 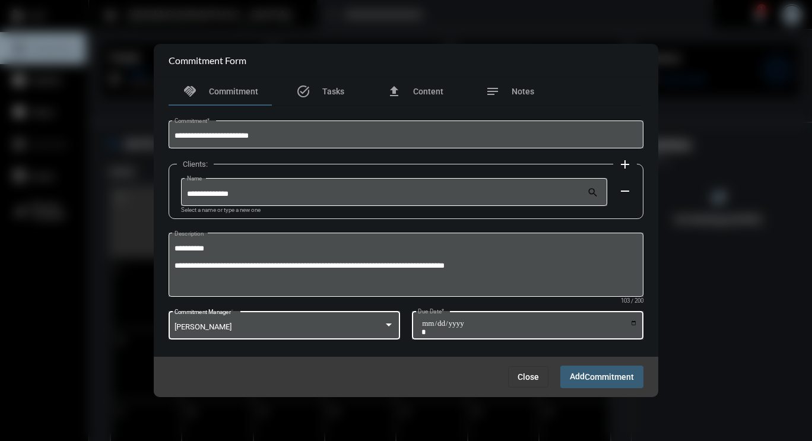 I want to click on mat-icon: add, so click(x=625, y=164).